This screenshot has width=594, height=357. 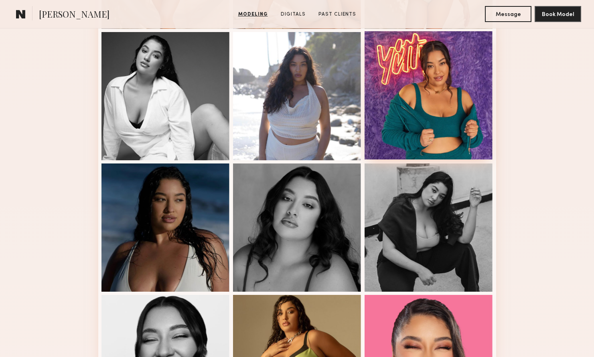 What do you see at coordinates (558, 14) in the screenshot?
I see `a: Book Model` at bounding box center [558, 14].